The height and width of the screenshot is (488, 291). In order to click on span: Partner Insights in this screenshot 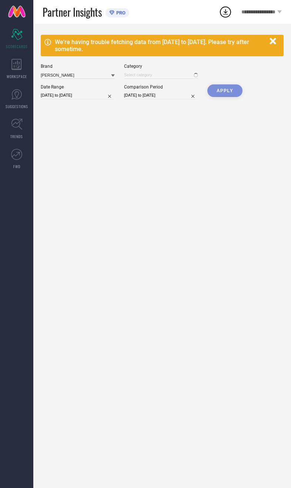, I will do `click(72, 12)`.